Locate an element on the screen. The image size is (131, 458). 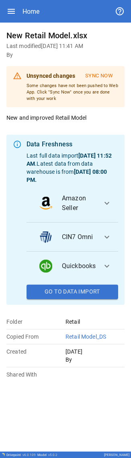
p: New and improved Retail Model is located at coordinates (66, 118).